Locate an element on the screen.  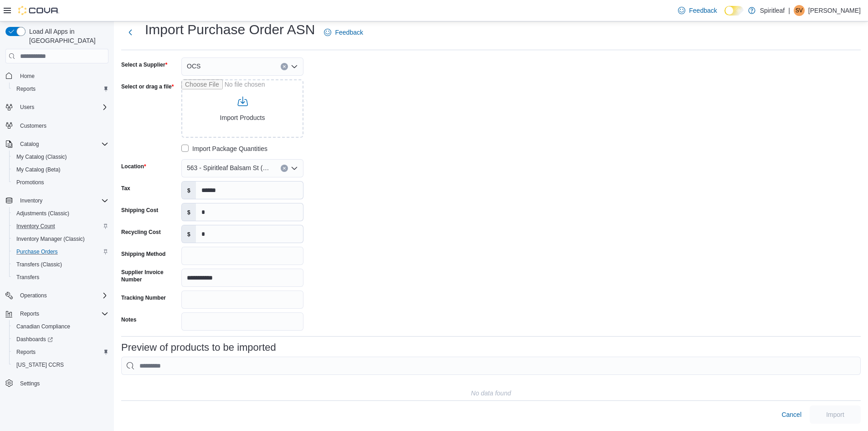
div: Silas V is located at coordinates (799, 10).